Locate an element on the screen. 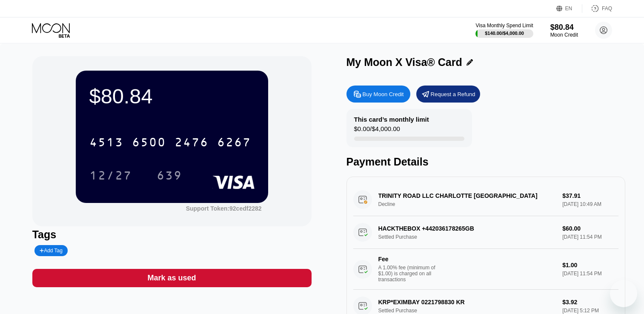 This screenshot has width=644, height=314. div: 4513 is located at coordinates (106, 143).